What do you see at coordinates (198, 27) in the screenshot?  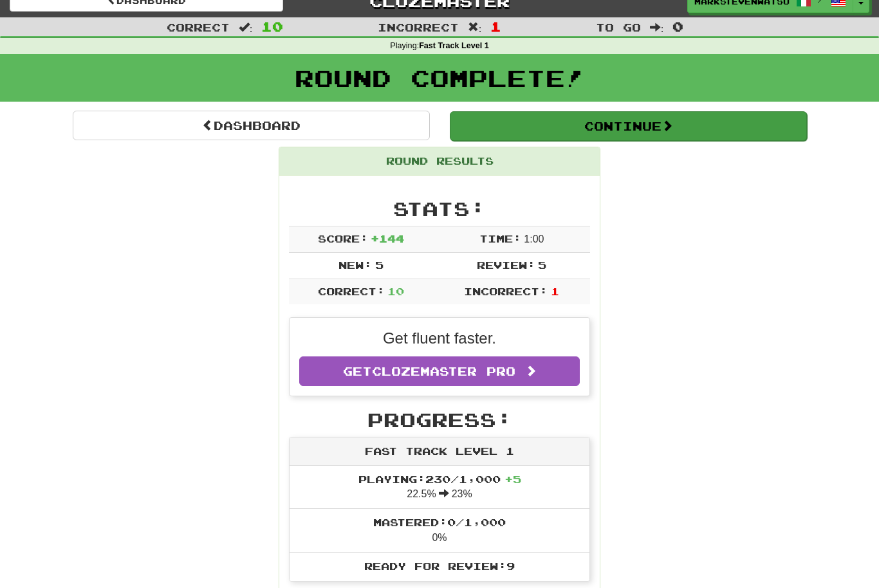 I see `span: Correct` at bounding box center [198, 27].